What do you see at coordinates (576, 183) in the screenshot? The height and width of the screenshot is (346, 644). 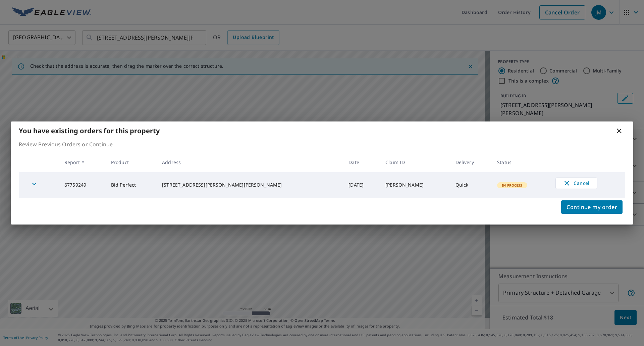 I see `button: Cancel` at bounding box center [576, 183].